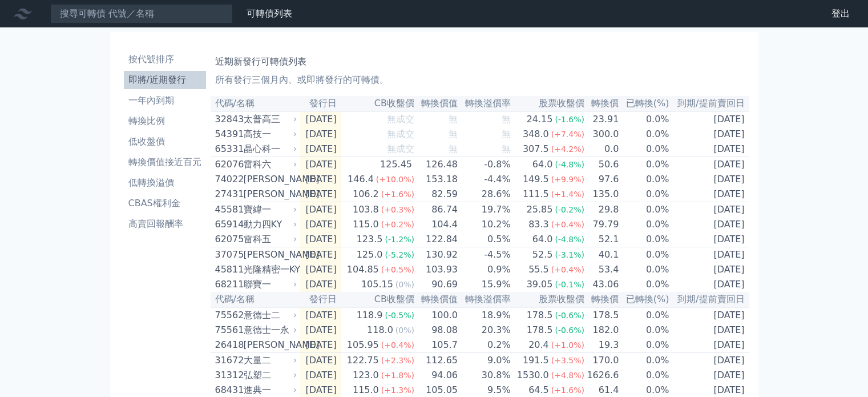 This screenshot has height=397, width=868. What do you see at coordinates (165, 100) in the screenshot?
I see `li: 一年內到期` at bounding box center [165, 100].